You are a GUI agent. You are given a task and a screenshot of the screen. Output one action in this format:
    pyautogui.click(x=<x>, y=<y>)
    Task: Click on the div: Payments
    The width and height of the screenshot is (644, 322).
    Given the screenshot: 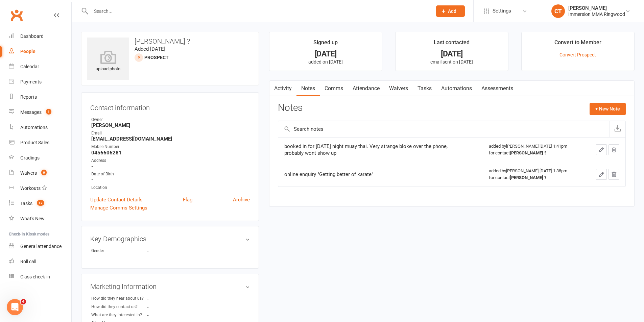 What is the action you would take?
    pyautogui.click(x=31, y=82)
    